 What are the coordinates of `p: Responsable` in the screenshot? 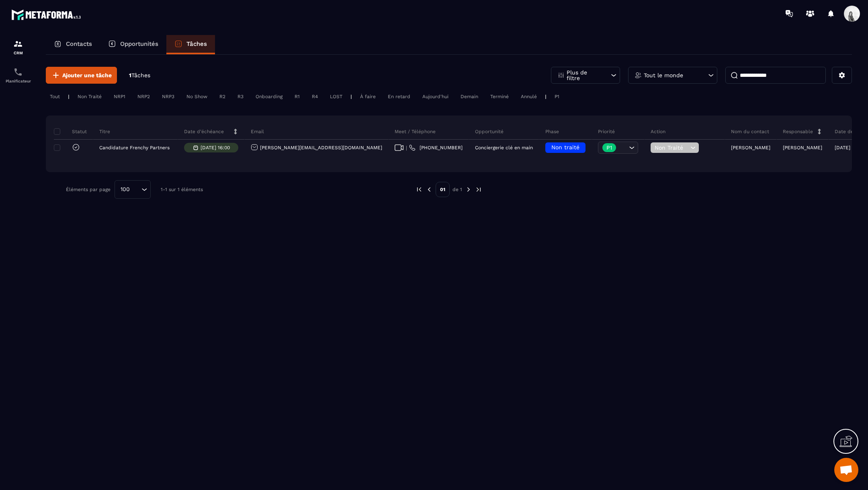 It's located at (798, 132).